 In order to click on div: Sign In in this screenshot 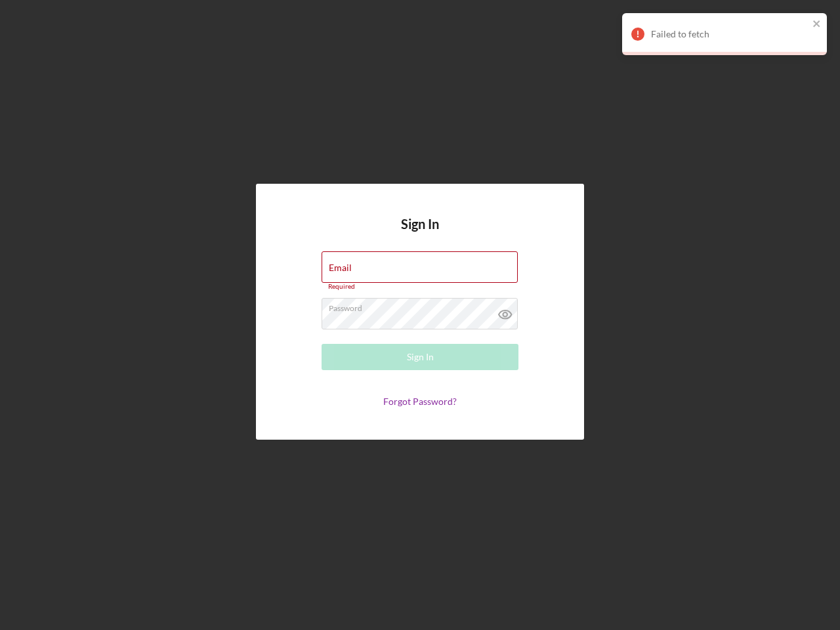, I will do `click(420, 357)`.